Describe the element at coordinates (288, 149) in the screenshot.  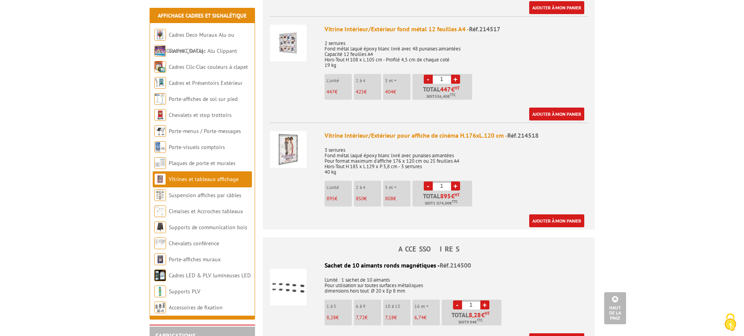
I see `img: Vitrine Intérieur/Extérieur pour affiche de cinéma H.176xL.120 cm` at that location.